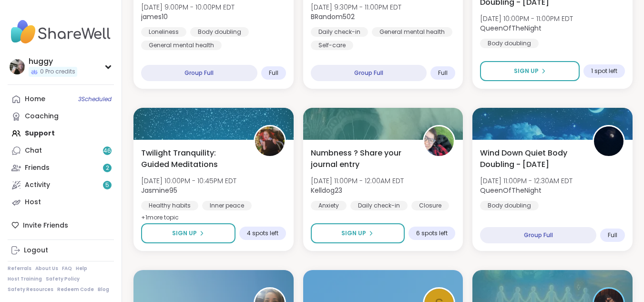 The width and height of the screenshot is (644, 302). Describe the element at coordinates (20, 269) in the screenshot. I see `a: Referrals` at that location.